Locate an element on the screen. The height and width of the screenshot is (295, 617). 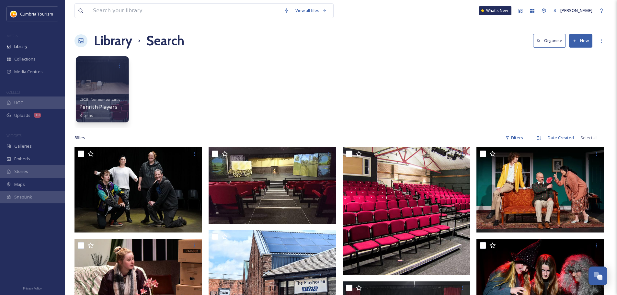
a: Privacy Policy is located at coordinates (32, 288).